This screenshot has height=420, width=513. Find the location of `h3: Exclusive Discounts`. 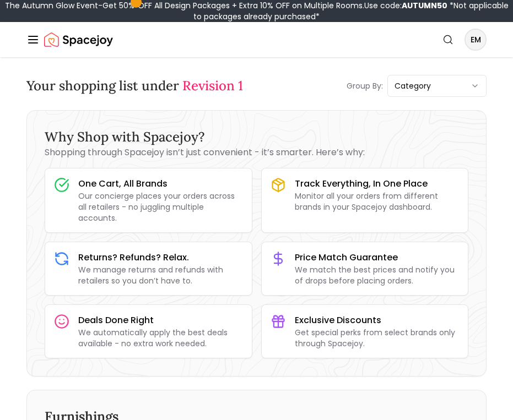

h3: Exclusive Discounts is located at coordinates (377, 320).